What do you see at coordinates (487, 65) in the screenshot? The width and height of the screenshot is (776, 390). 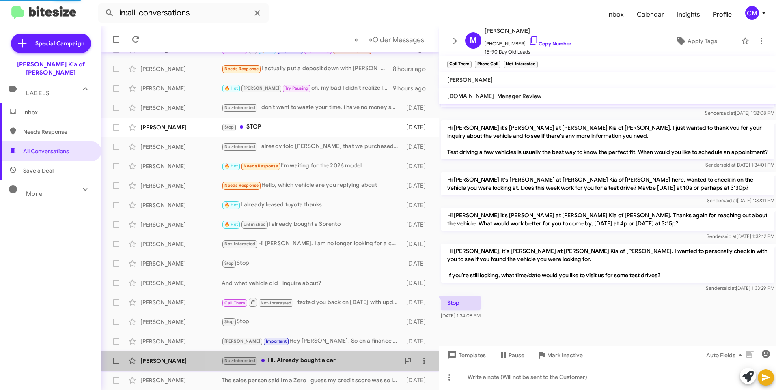 I see `small: Phone Call` at bounding box center [487, 65].